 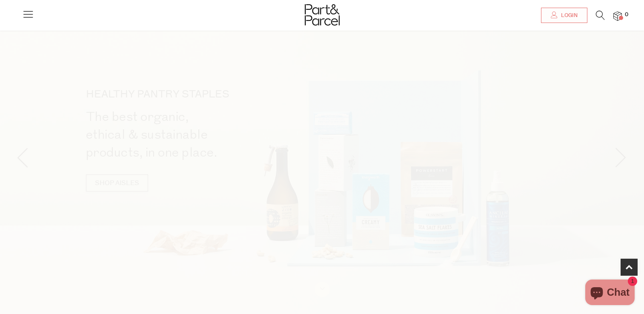 I want to click on span: Login, so click(x=568, y=15).